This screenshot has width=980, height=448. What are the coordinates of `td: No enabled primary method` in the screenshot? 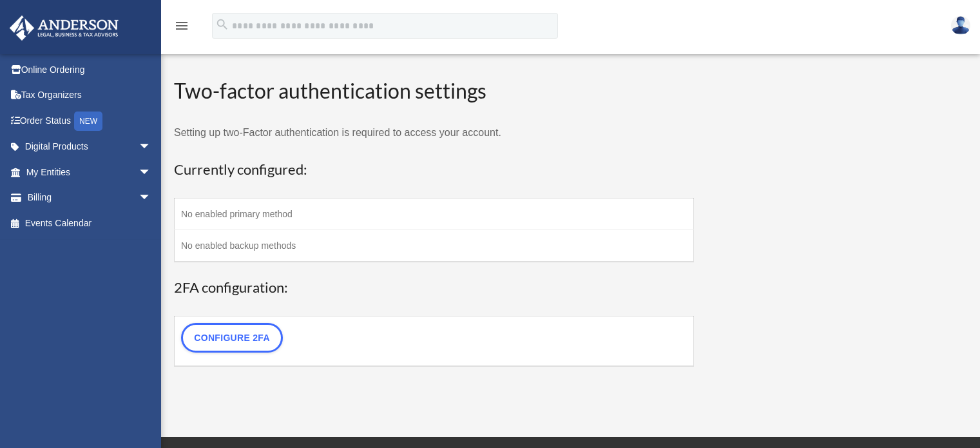 It's located at (434, 213).